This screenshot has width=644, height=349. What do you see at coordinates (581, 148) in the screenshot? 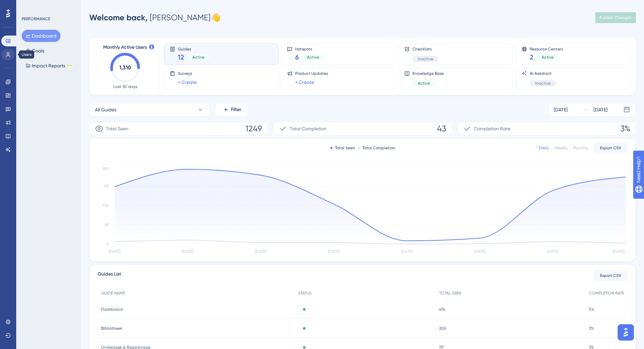
I see `div: Monthly` at bounding box center [581, 148].